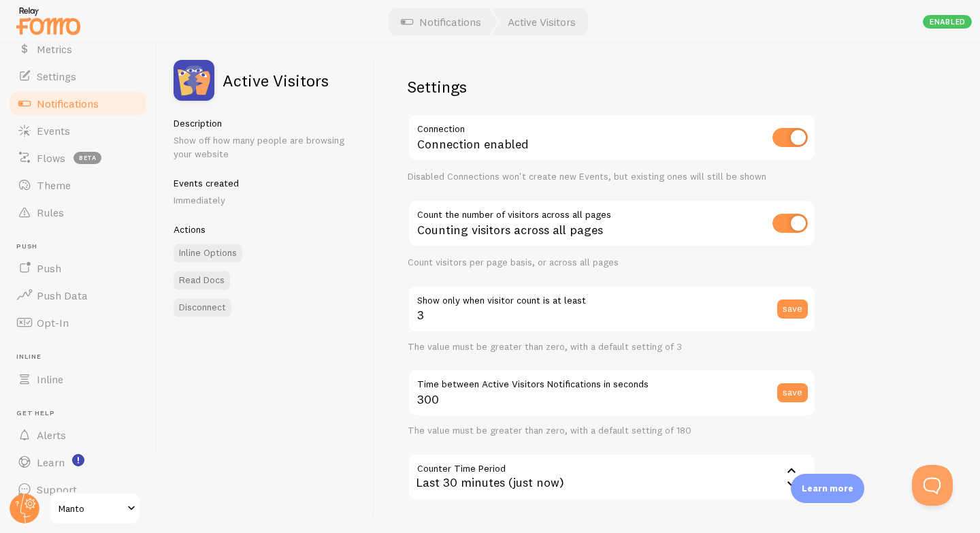 The image size is (980, 533). Describe the element at coordinates (95, 509) in the screenshot. I see `a: Manto` at that location.